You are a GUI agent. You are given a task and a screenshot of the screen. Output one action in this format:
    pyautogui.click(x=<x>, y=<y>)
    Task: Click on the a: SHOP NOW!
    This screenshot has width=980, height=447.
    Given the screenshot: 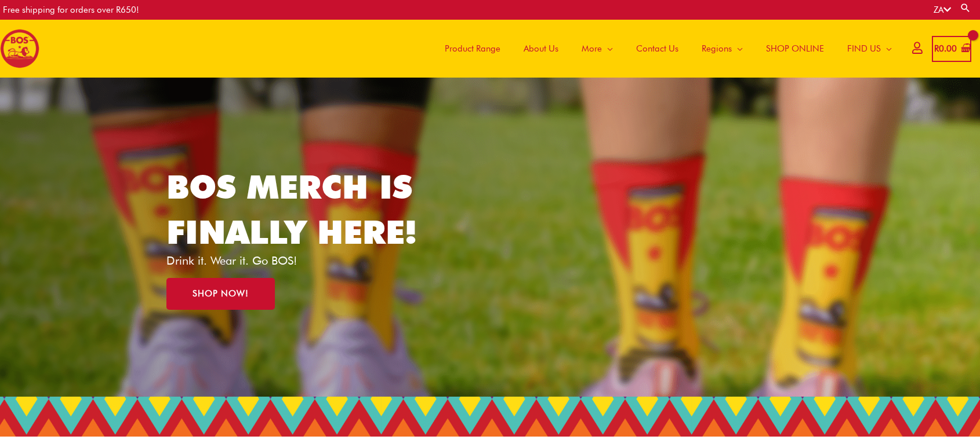 What is the action you would take?
    pyautogui.click(x=220, y=294)
    